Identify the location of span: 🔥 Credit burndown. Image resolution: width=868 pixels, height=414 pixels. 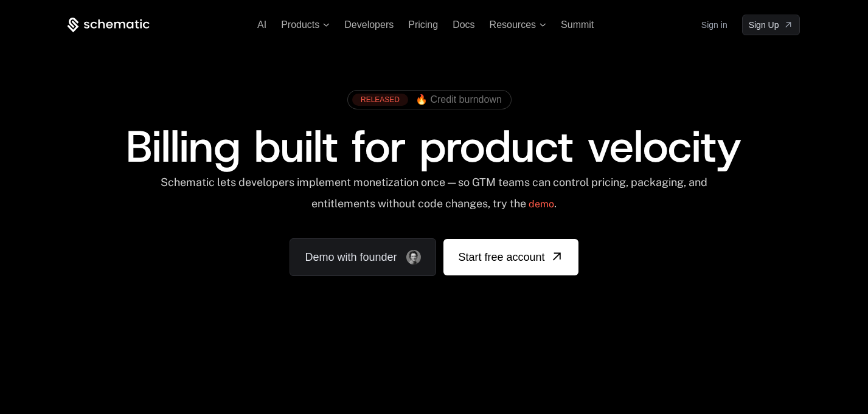
(459, 100).